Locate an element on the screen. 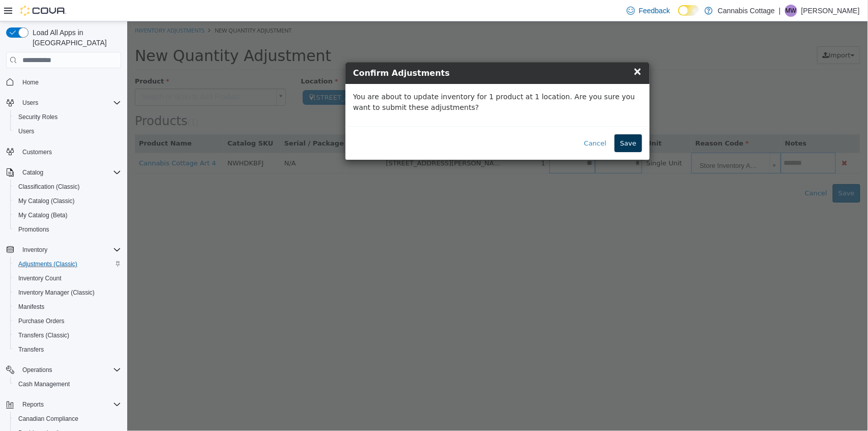 The width and height of the screenshot is (868, 431). button: Save is located at coordinates (501, 122).